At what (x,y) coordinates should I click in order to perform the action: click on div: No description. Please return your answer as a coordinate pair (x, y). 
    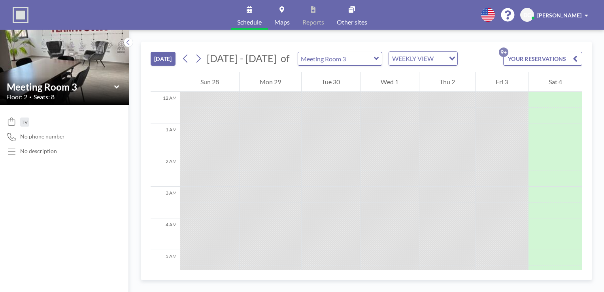
    Looking at the image, I should click on (38, 151).